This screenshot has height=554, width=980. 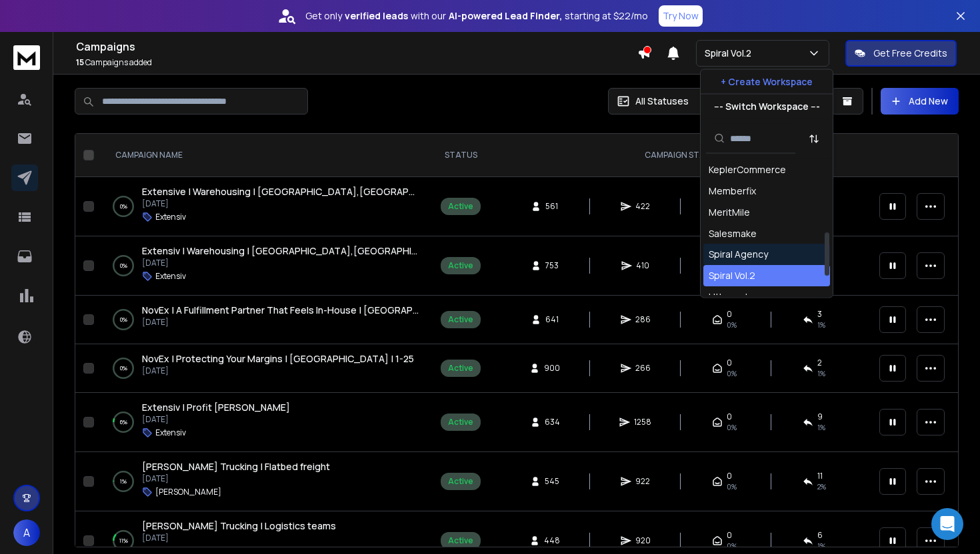 What do you see at coordinates (919, 101) in the screenshot?
I see `button: Add New` at bounding box center [919, 101].